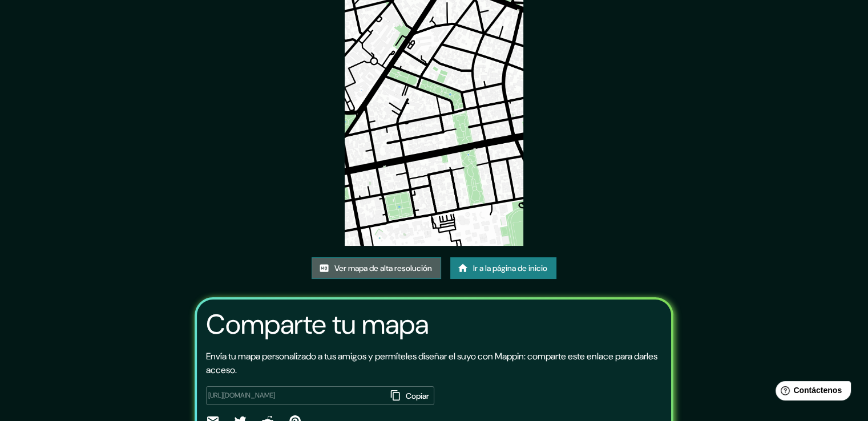 The height and width of the screenshot is (421, 868). What do you see at coordinates (376, 268) in the screenshot?
I see `a: Ver mapa de alta resolución` at bounding box center [376, 268].